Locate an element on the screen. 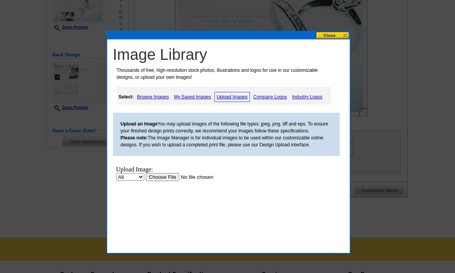 The width and height of the screenshot is (455, 273). p: Thousands of free, high-resolution stock photos, illustrations and logos for use in our customiza... is located at coordinates (223, 74).